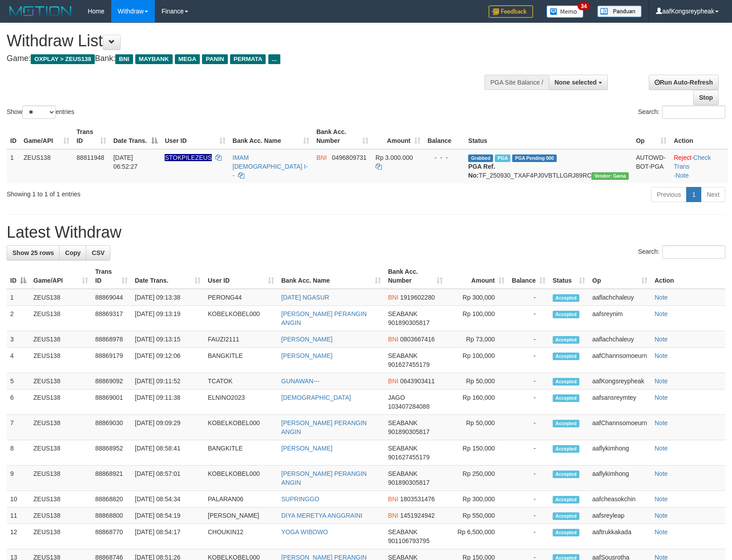 The image size is (732, 560). Describe the element at coordinates (565, 11) in the screenshot. I see `img: Button%20Memo.svg` at that location.